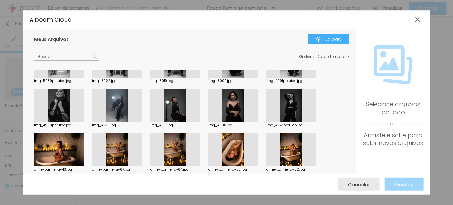 The height and width of the screenshot is (205, 453). I want to click on div: Upload, so click(329, 39).